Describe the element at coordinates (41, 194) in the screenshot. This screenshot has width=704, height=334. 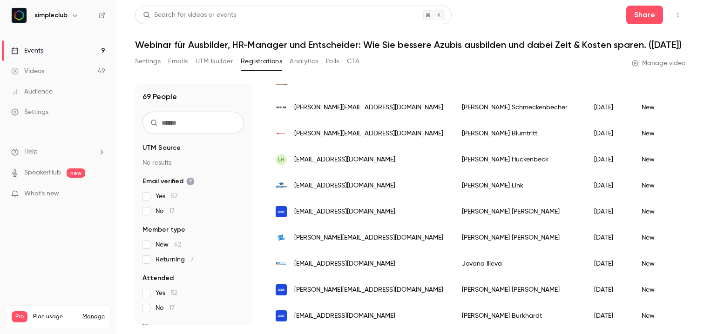
I see `span: What's new` at that location.